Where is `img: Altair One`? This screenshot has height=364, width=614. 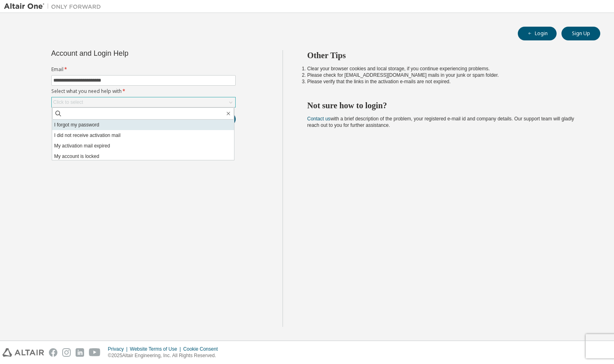 img: Altair One is located at coordinates (55, 6).